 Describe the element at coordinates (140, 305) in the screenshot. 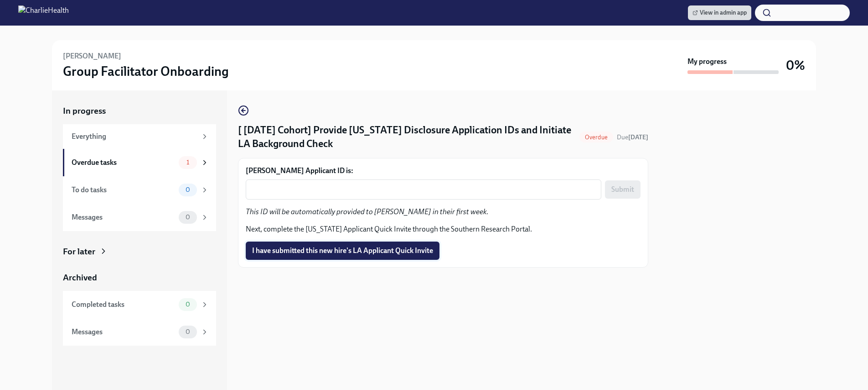

I see `a: Completed tasks0` at that location.